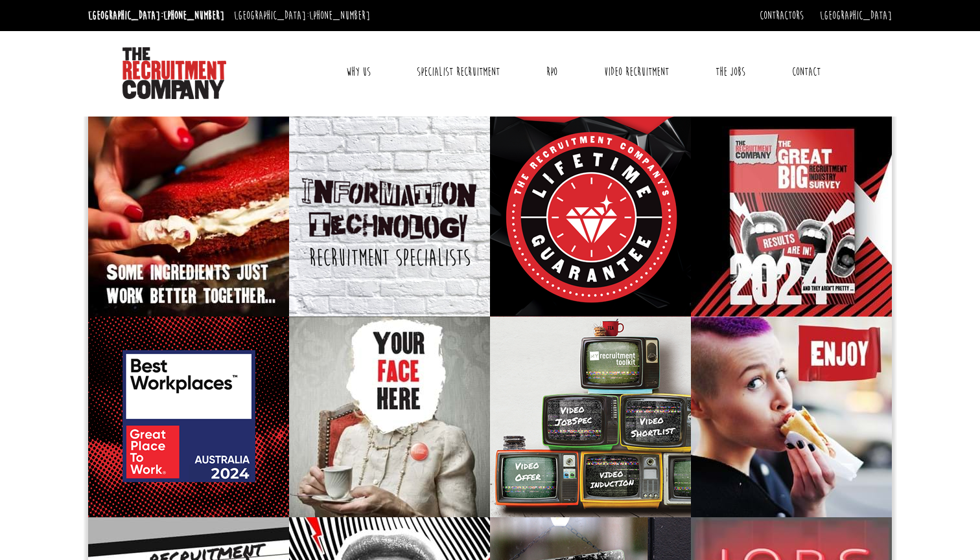 The width and height of the screenshot is (980, 560). Describe the element at coordinates (807, 72) in the screenshot. I see `a: Contact` at that location.